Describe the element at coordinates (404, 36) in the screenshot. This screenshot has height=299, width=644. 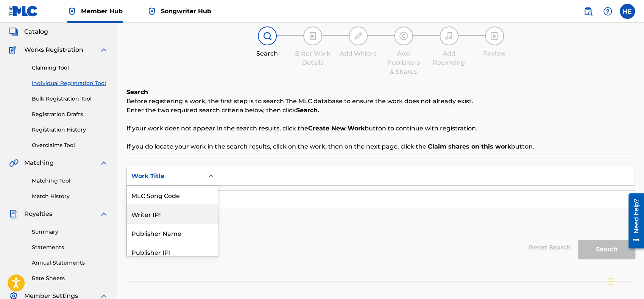
I see `img: step indicator icon for Add Publishers & Shares` at that location.